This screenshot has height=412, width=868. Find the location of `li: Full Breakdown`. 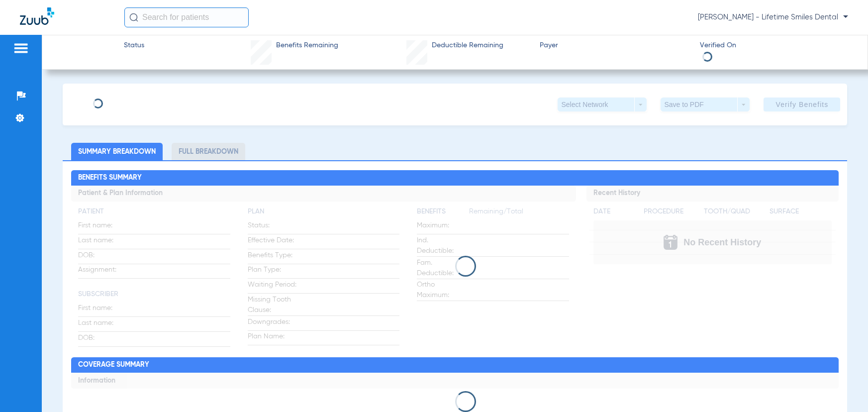

li: Full Breakdown is located at coordinates (209, 151).